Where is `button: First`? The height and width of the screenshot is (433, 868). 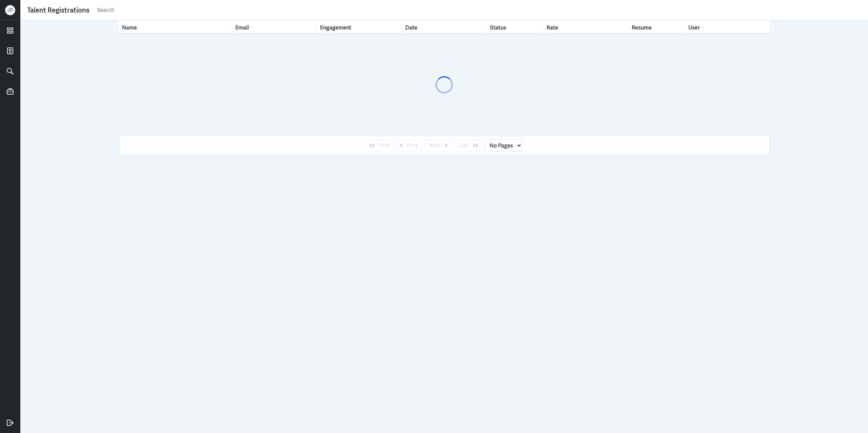 button: First is located at coordinates (380, 146).